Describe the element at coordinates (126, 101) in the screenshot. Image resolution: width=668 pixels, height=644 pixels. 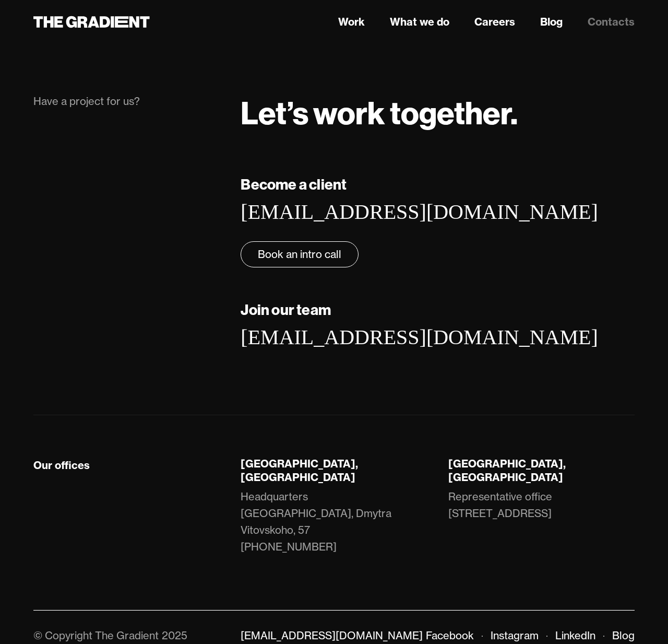
I see `div: Have a project for us?` at that location.